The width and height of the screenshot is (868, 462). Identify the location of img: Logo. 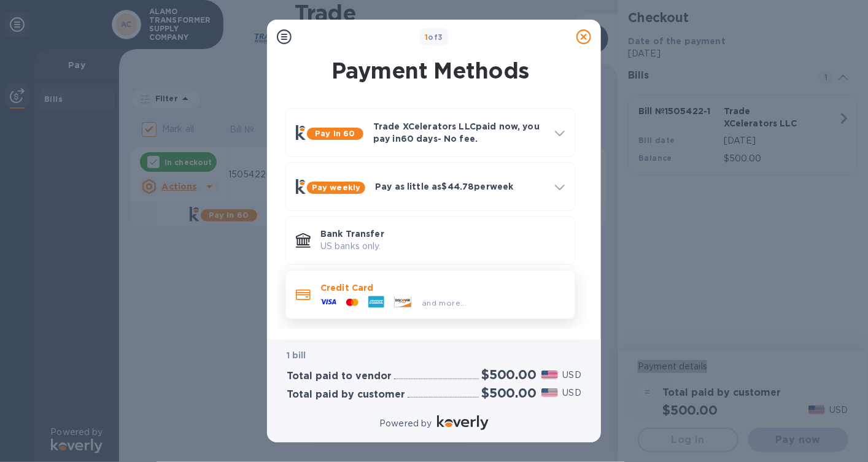
(463, 423).